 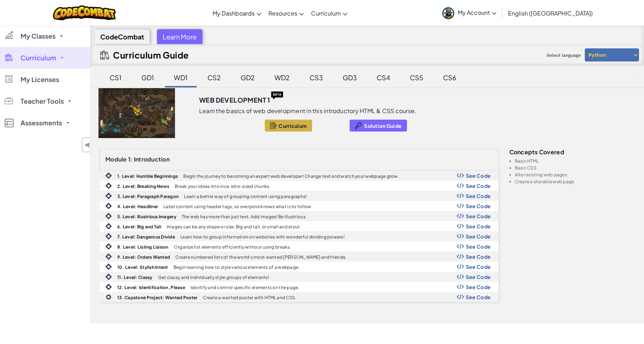 What do you see at coordinates (291, 175) in the screenshot?
I see `p: Begin the journey to becoming an expert web developer! Change text and watch your webpage grow.` at bounding box center [291, 175].